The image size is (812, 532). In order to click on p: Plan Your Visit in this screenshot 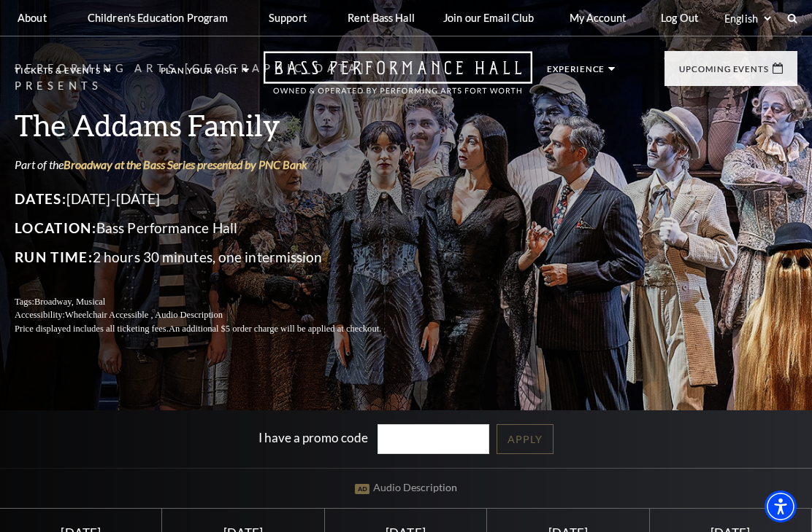, I will do `click(200, 74)`.